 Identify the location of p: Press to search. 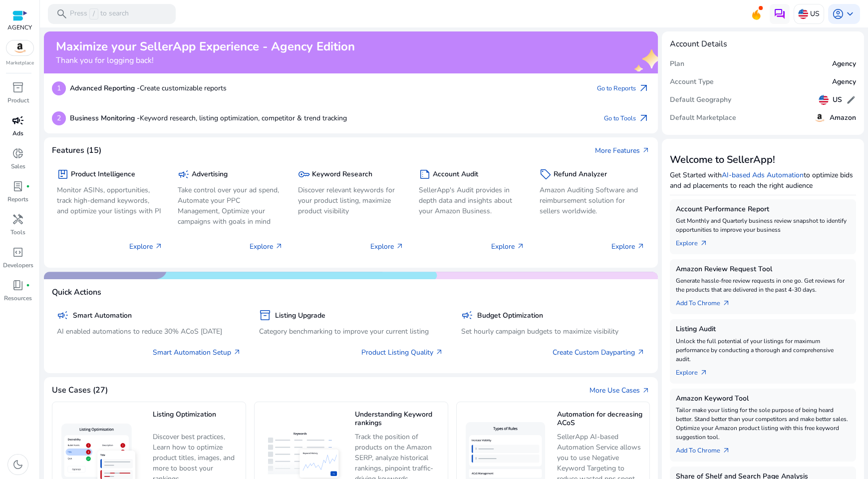
(99, 14).